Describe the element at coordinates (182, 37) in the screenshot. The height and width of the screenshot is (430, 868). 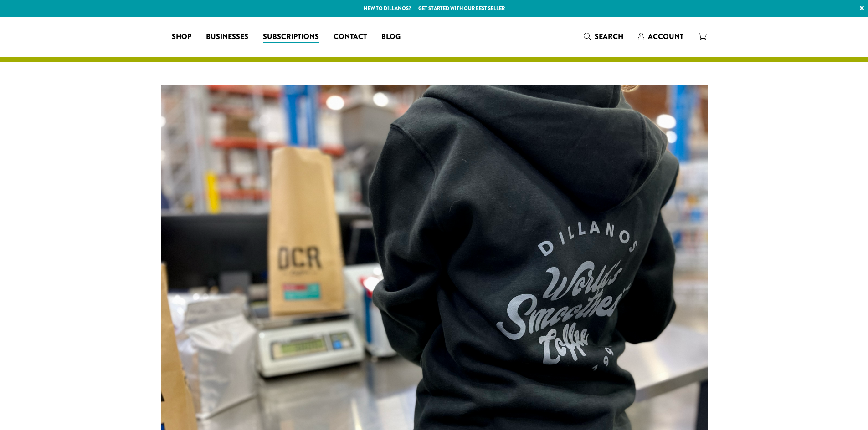
I see `span: Shop` at that location.